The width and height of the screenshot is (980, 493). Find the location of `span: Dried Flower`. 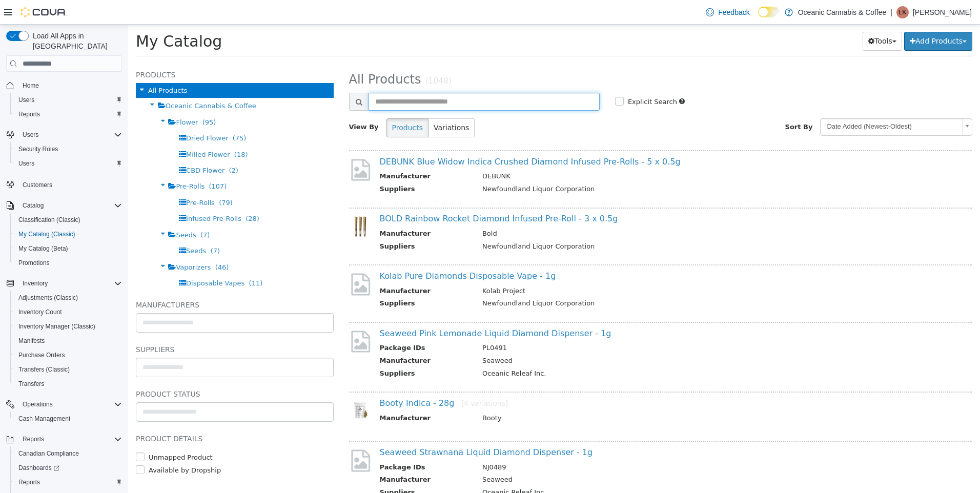

span: Dried Flower is located at coordinates (79, 113).